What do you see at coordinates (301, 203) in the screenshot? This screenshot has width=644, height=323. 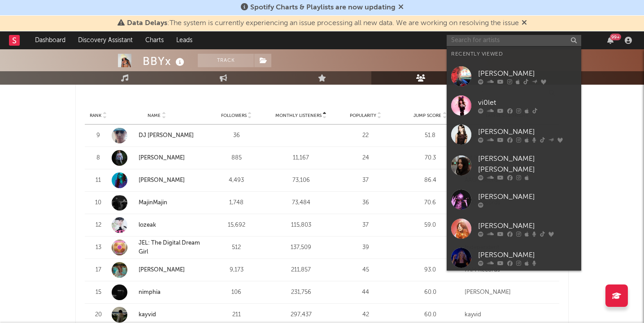 I see `div: 73,484` at bounding box center [301, 203].